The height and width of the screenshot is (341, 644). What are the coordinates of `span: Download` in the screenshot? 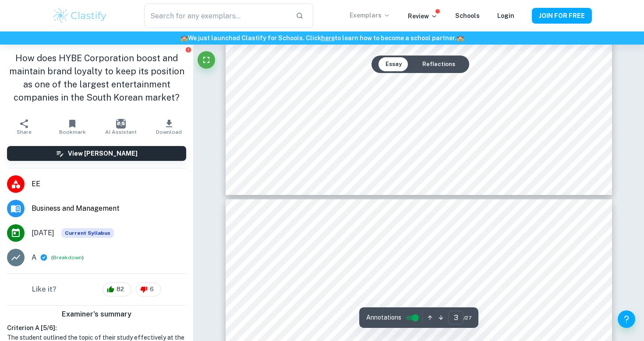 It's located at (169, 132).